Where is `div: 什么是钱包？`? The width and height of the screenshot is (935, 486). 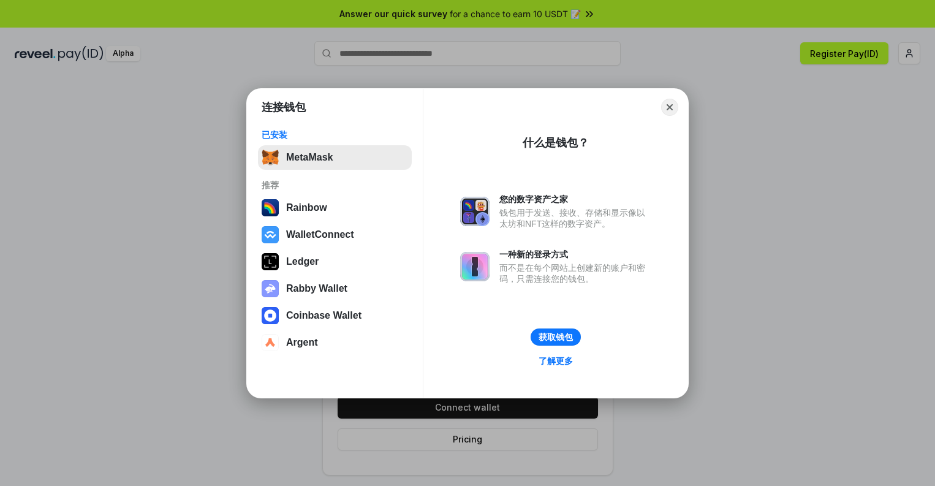 div: 什么是钱包？ is located at coordinates (556, 143).